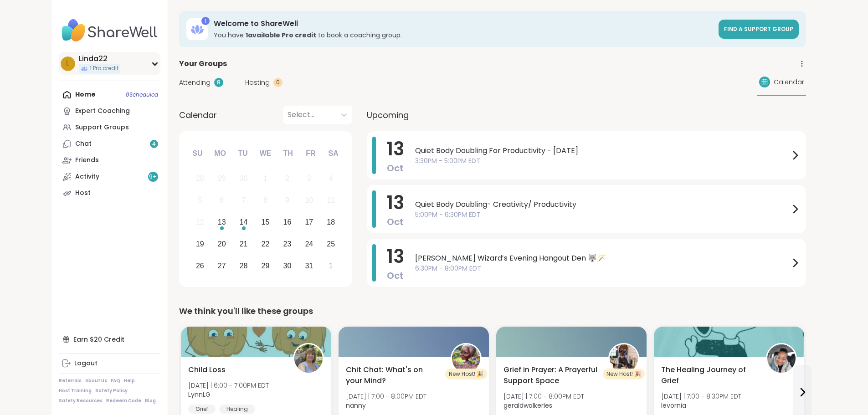 Image resolution: width=868 pixels, height=415 pixels. What do you see at coordinates (200, 244) in the screenshot?
I see `div: Choose Sunday, October 19th, 2025` at bounding box center [200, 244].